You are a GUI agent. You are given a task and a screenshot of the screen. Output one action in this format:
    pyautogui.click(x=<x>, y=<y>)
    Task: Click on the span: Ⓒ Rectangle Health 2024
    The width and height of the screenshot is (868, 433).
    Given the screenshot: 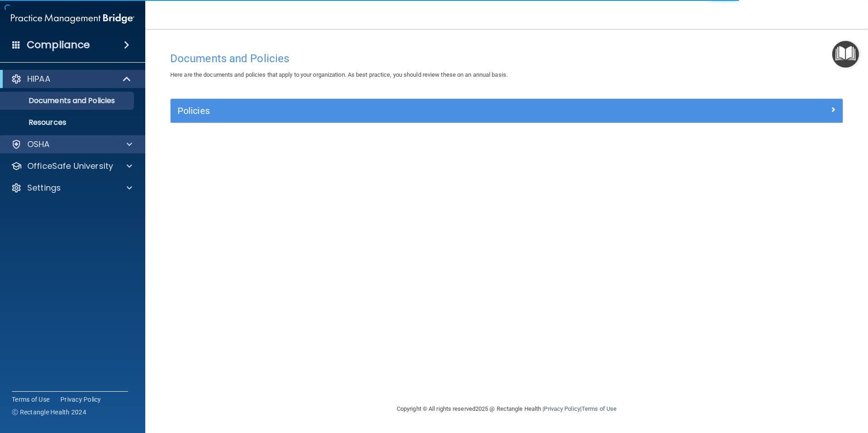 What is the action you would take?
    pyautogui.click(x=49, y=412)
    